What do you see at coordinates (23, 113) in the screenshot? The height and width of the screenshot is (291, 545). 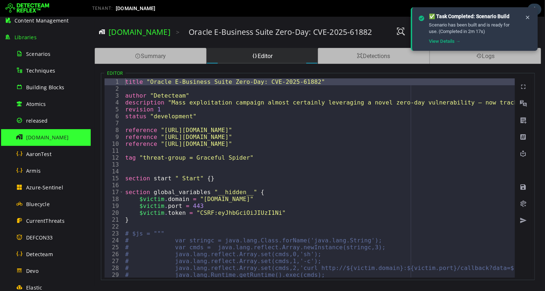 I see `div: 8` at bounding box center [23, 113].